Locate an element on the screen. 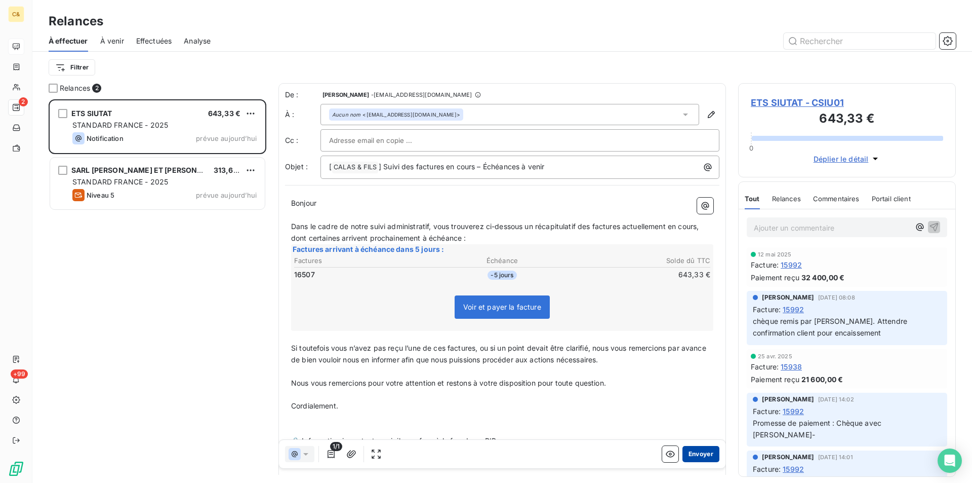 Image resolution: width=972 pixels, height=483 pixels. span: Nous vous remercions pour votre attention et restons à votre disposition pour toute question. is located at coordinates (449, 382).